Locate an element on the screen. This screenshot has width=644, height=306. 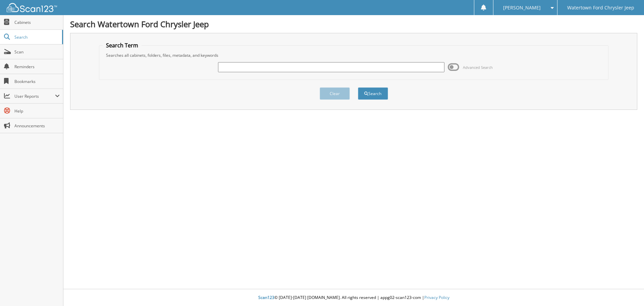
span: Watertown Ford Chrysler Jeep is located at coordinates (601, 8).